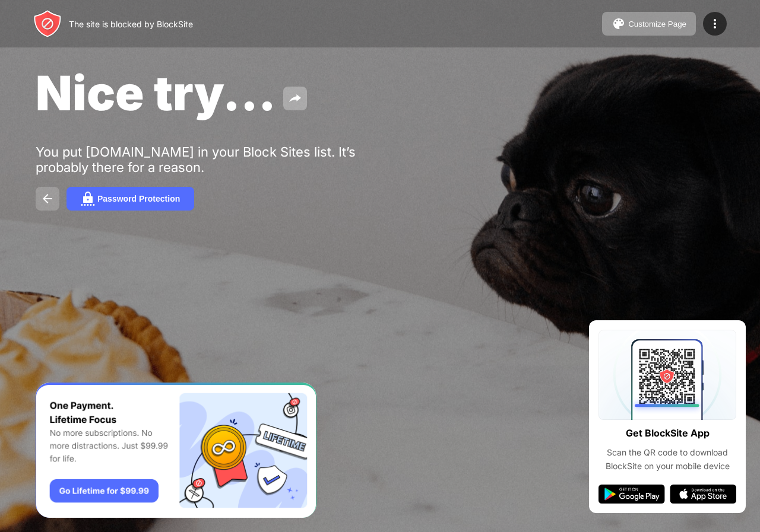 The height and width of the screenshot is (532, 760). I want to click on img: menu-icon.svg, so click(715, 24).